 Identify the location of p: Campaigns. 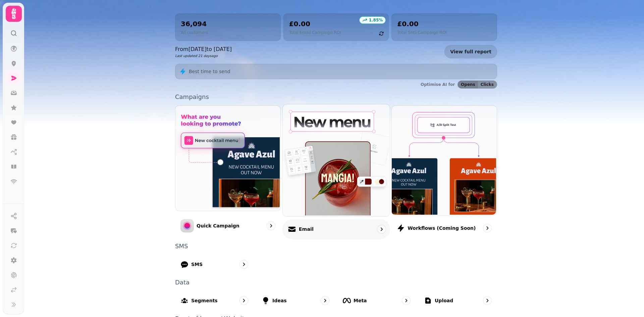
(336, 97).